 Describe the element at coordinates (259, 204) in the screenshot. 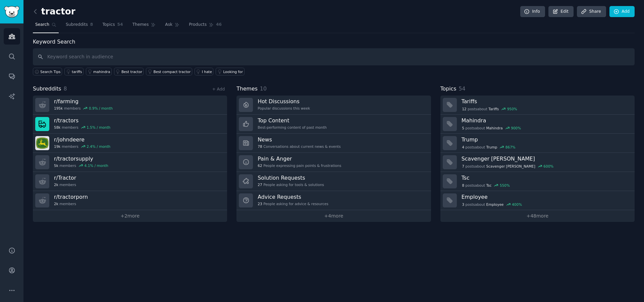

I see `span: 23` at that location.